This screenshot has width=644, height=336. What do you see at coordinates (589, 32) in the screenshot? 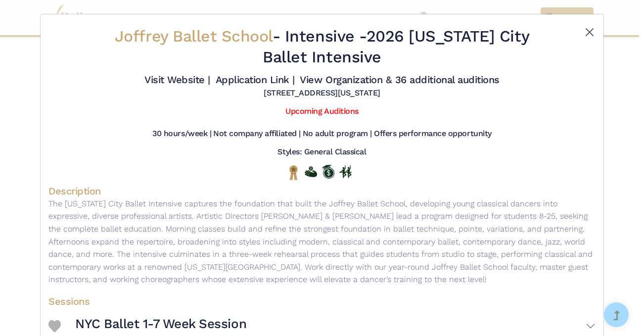
I see `button: Close` at bounding box center [589, 32].